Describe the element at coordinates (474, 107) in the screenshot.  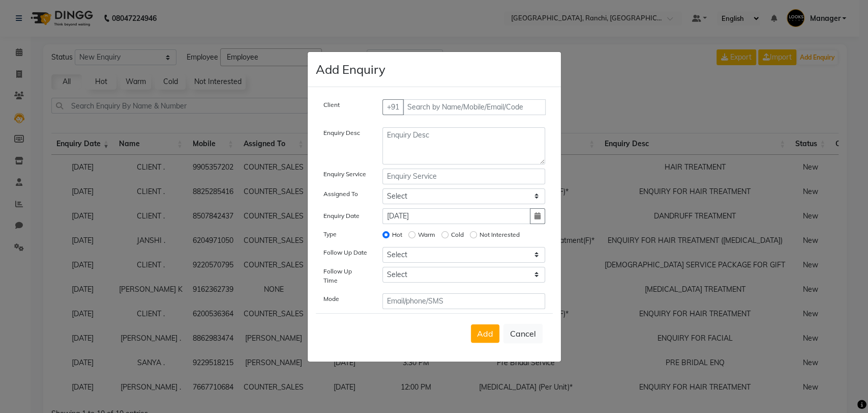
I see `input: Search by Name/Mobile/Email/Code` at that location.